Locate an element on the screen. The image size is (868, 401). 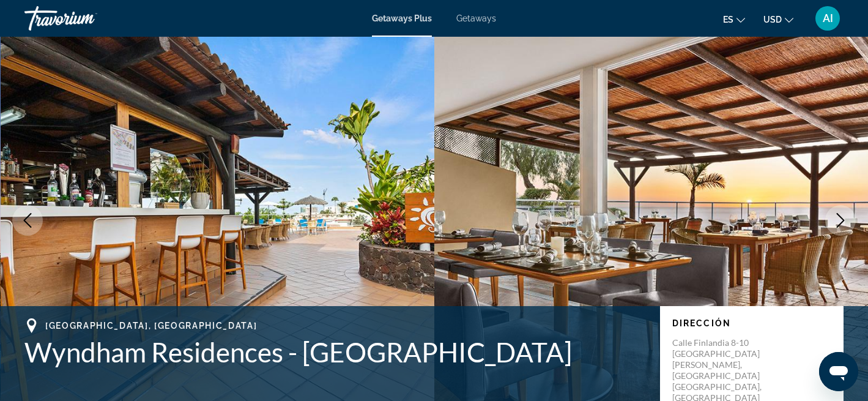
button: Change language is located at coordinates (734, 19).